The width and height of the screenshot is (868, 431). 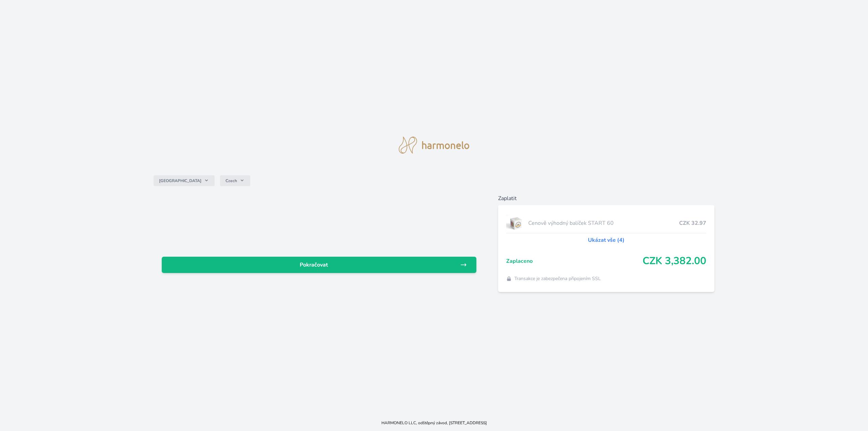 What do you see at coordinates (231, 181) in the screenshot?
I see `span: Czech` at bounding box center [231, 181].